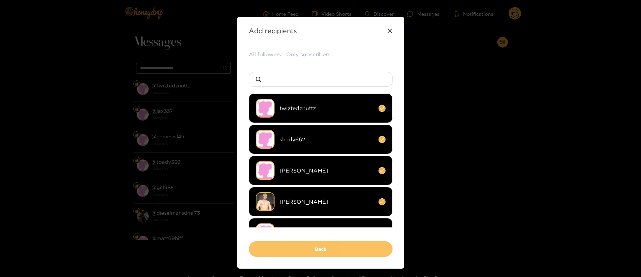  Describe the element at coordinates (326, 139) in the screenshot. I see `span: shady662` at that location.